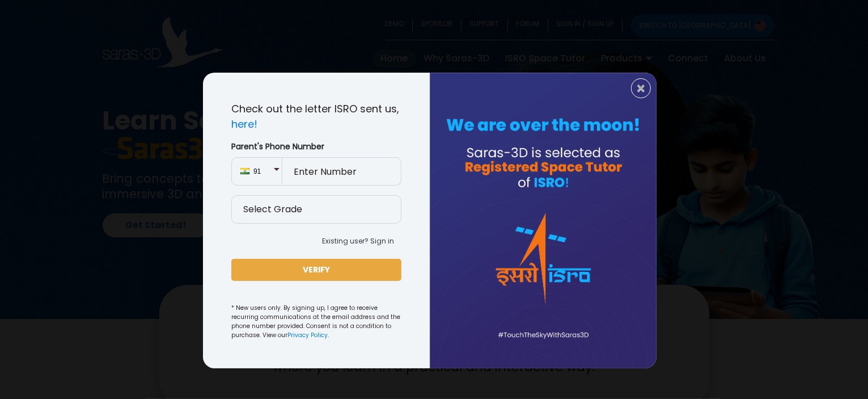 The width and height of the screenshot is (868, 399). I want to click on p: Check out the letter ISRO sent us,, so click(316, 116).